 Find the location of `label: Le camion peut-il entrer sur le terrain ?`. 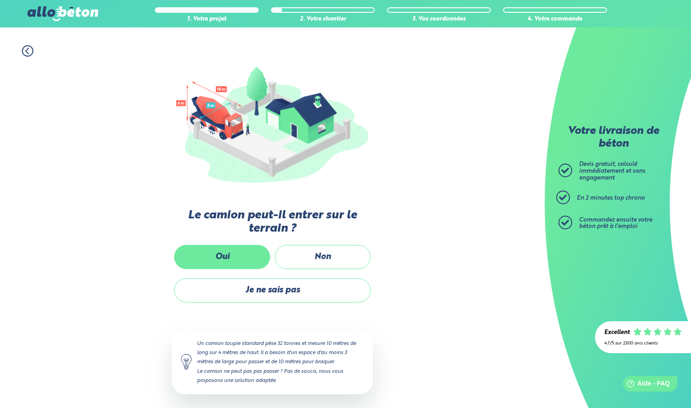

label: Le camion peut-il entrer sur le terrain ? is located at coordinates (272, 222).